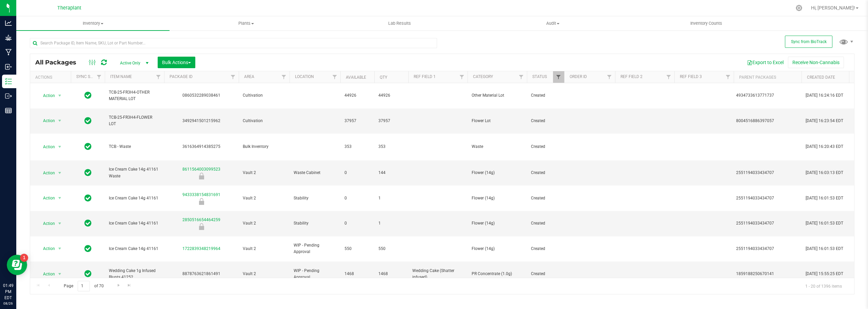  Describe the element at coordinates (134, 121) in the screenshot. I see `span: TCB-25-FR3H4-FLOWER LOT` at that location.